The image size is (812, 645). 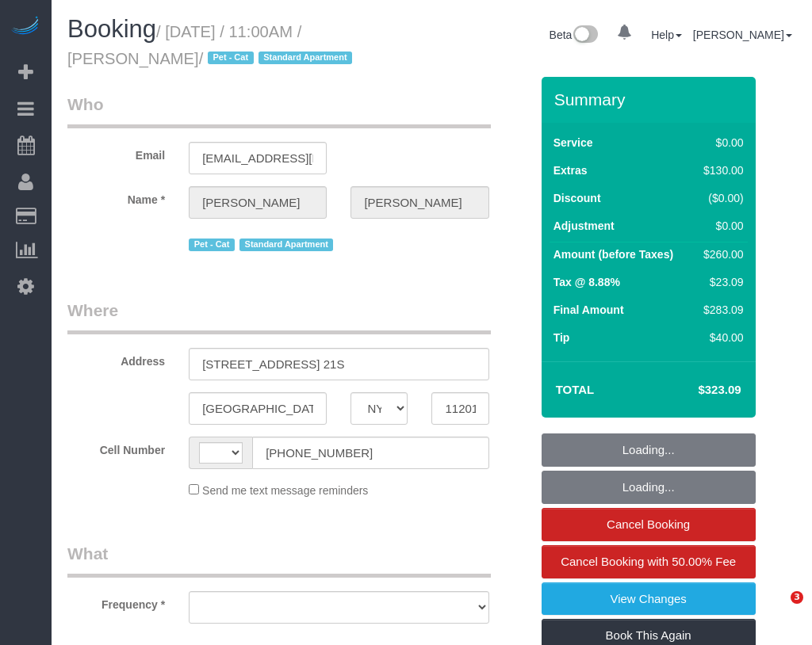 I want to click on legend: Where, so click(x=279, y=317).